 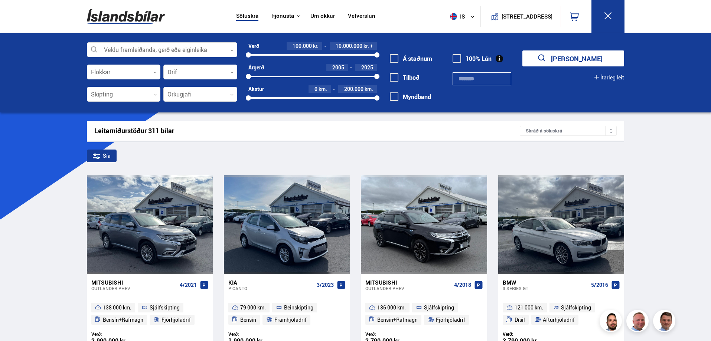 I want to click on div: Picanto, so click(x=271, y=288).